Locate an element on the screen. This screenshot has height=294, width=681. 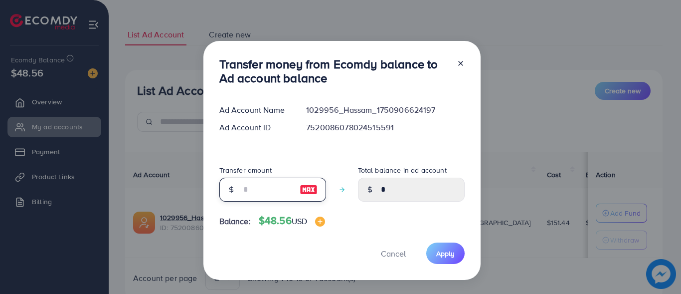
div: 7520086078024515591 is located at coordinates (385, 127).